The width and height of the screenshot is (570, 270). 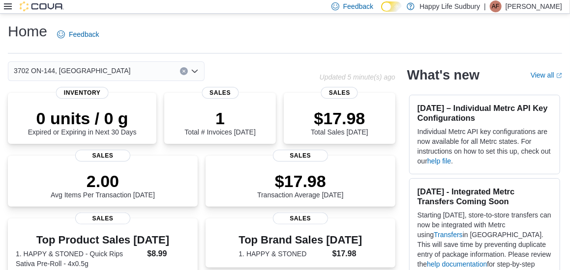 What do you see at coordinates (357, 77) in the screenshot?
I see `p: Updated 5 minute(s) ago` at bounding box center [357, 77].